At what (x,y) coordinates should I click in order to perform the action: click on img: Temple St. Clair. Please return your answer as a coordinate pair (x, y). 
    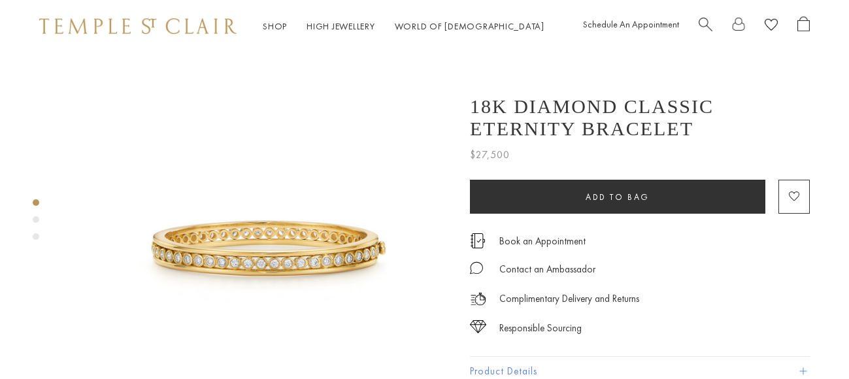
    Looking at the image, I should click on (138, 26).